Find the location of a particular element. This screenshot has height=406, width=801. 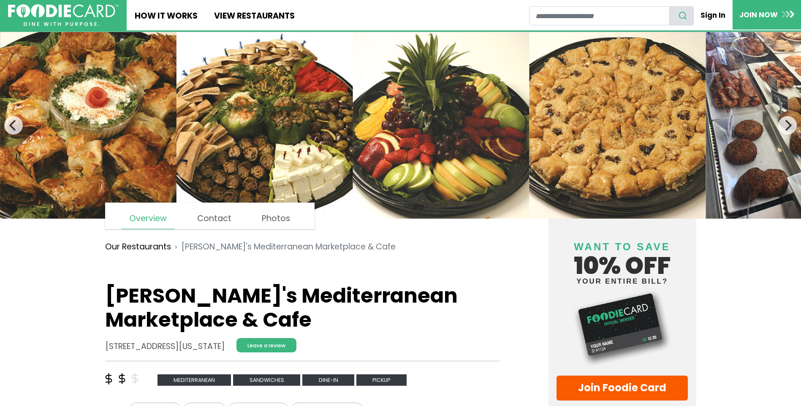

a: Leave a review is located at coordinates (267, 346).